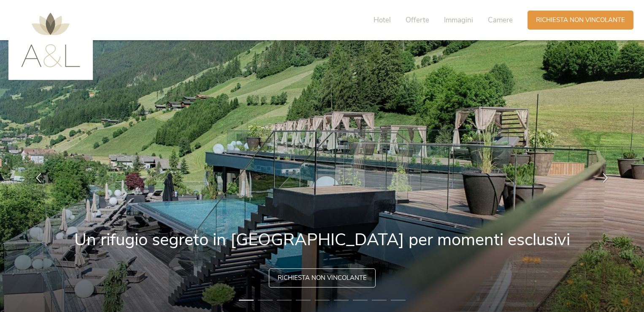 This screenshot has height=312, width=644. Describe the element at coordinates (382, 20) in the screenshot. I see `span: Hotel` at that location.